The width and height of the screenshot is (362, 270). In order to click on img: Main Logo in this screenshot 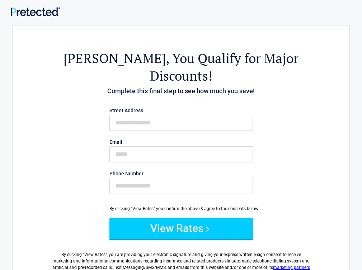, I will do `click(35, 11)`.